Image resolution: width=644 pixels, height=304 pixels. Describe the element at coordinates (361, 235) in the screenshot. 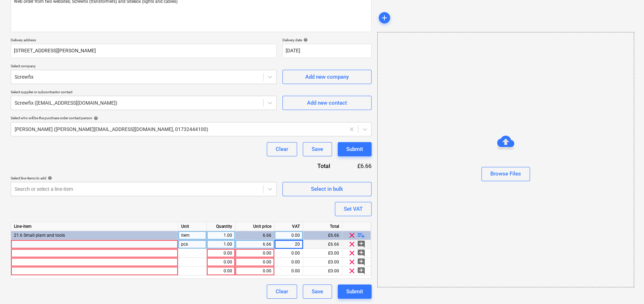

I see `span: playlist_add` at that location.